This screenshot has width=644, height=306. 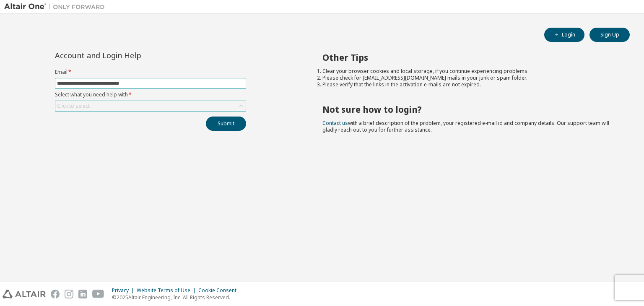 What do you see at coordinates (335, 123) in the screenshot?
I see `a: Contact us` at bounding box center [335, 123].